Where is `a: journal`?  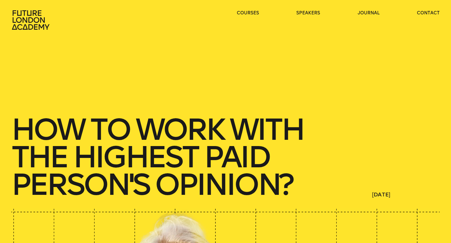 a: journal is located at coordinates (369, 13).